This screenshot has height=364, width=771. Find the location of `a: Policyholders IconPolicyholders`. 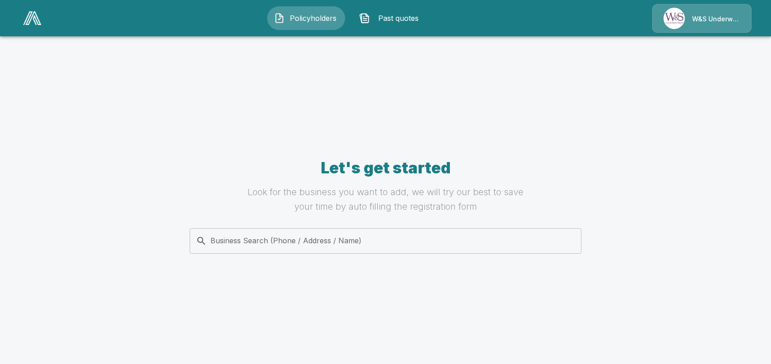

a: Policyholders IconPolicyholders is located at coordinates (306, 18).